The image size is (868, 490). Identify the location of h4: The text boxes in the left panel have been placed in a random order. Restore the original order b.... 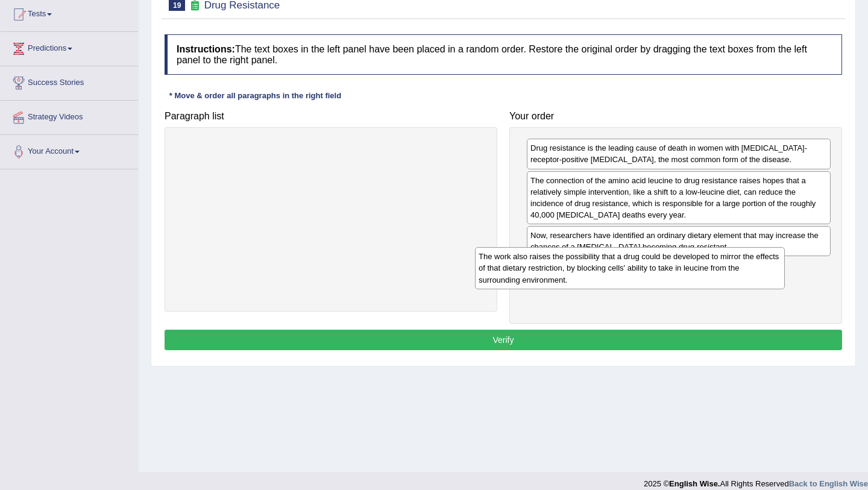
(503, 54).